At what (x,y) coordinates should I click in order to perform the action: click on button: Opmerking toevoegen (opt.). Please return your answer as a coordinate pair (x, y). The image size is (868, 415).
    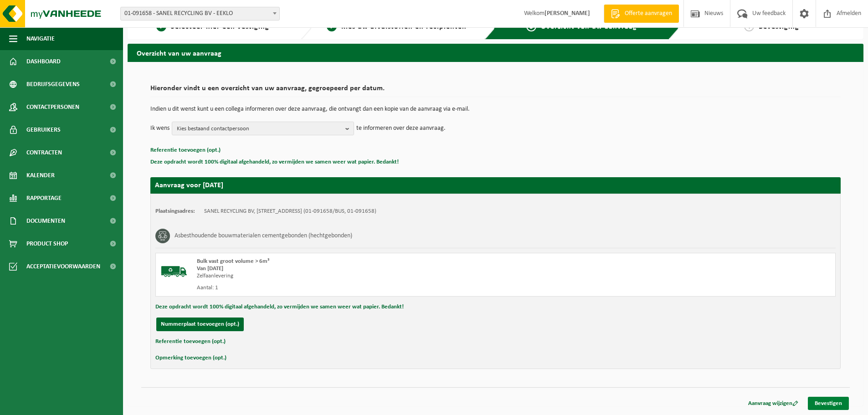
    Looking at the image, I should click on (191, 358).